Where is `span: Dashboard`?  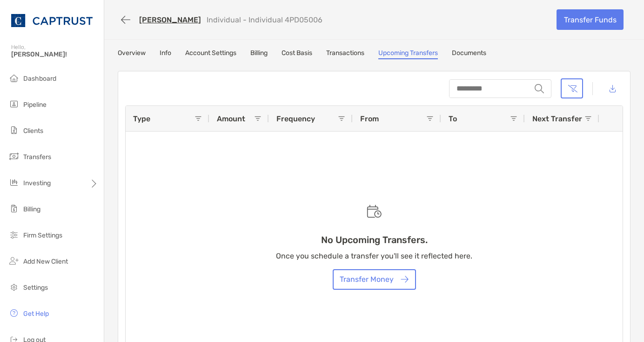 span: Dashboard is located at coordinates (39, 78).